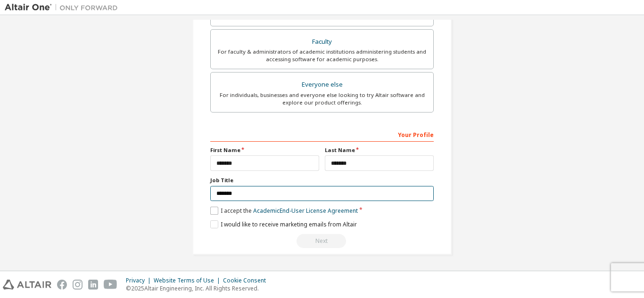  I want to click on div: Cookie Consent, so click(247, 280).